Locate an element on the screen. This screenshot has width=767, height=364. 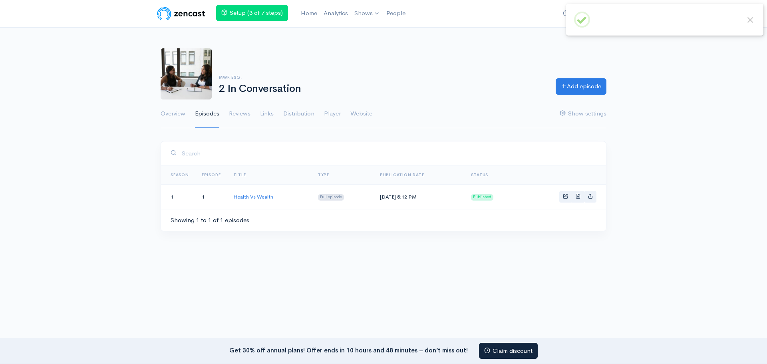
input: Search is located at coordinates (389, 153).